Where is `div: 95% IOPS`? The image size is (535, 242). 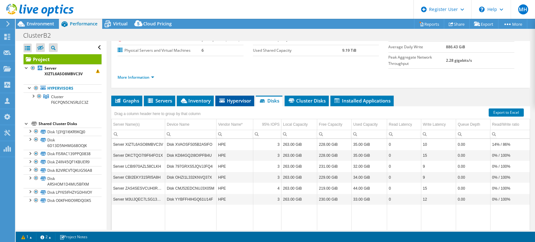 div: 95% IOPS is located at coordinates (271, 125).